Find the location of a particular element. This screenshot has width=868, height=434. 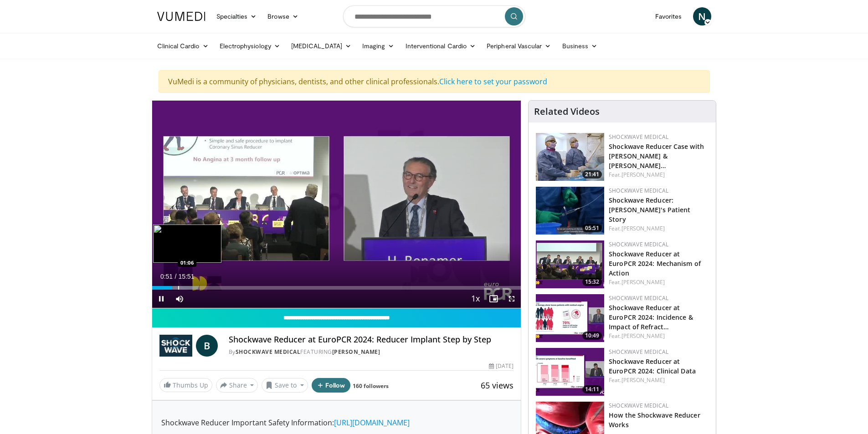

div: Progress Bar is located at coordinates (337, 288).